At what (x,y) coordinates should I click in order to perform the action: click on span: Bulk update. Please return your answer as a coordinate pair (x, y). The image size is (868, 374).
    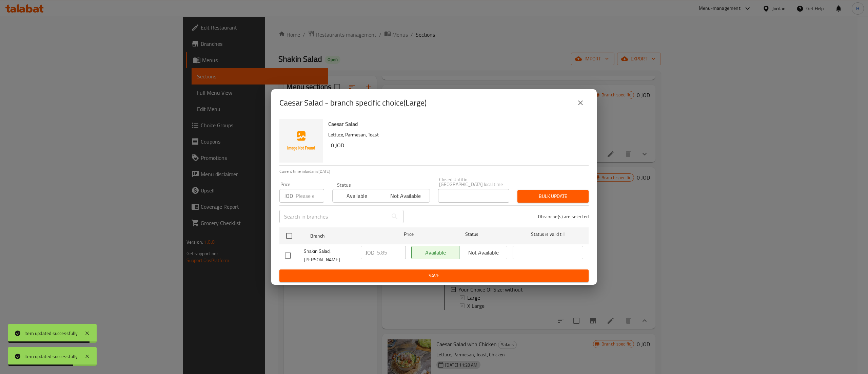
    Looking at the image, I should click on (553, 196).